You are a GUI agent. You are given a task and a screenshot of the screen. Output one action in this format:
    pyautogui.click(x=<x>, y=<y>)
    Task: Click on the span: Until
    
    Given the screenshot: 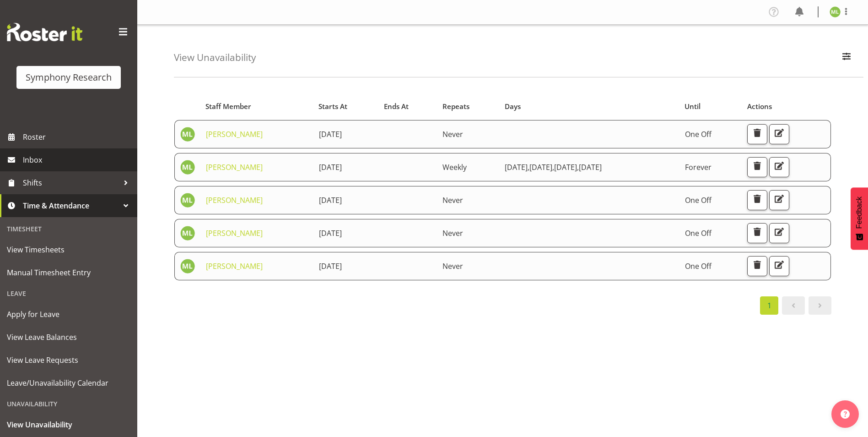 What is the action you would take?
    pyautogui.click(x=692, y=106)
    